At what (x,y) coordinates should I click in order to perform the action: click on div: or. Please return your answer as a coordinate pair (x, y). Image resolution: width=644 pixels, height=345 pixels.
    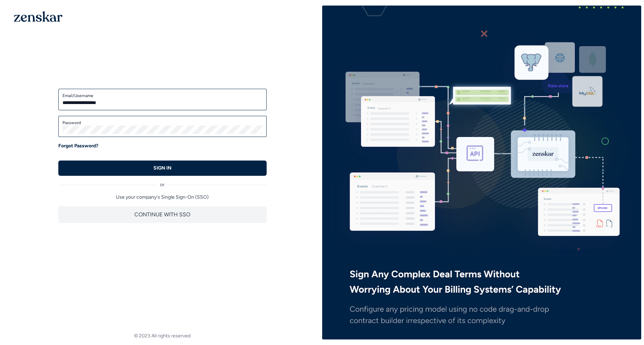
    Looking at the image, I should click on (163, 182).